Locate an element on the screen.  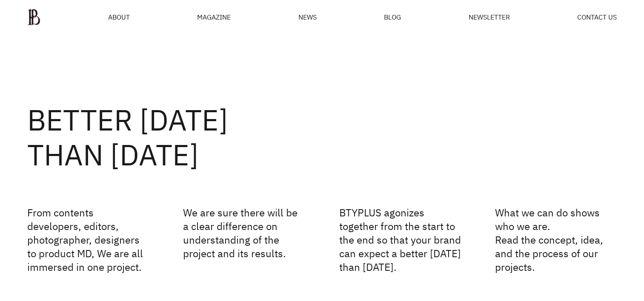
img: ba379d5522eb3.png is located at coordinates (33, 17).